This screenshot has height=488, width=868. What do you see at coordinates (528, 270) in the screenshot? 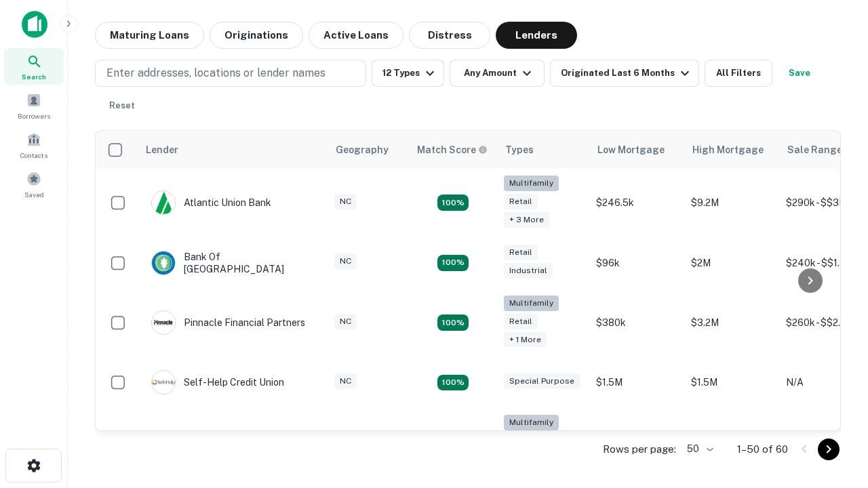
I see `div: Industrial` at bounding box center [528, 270].